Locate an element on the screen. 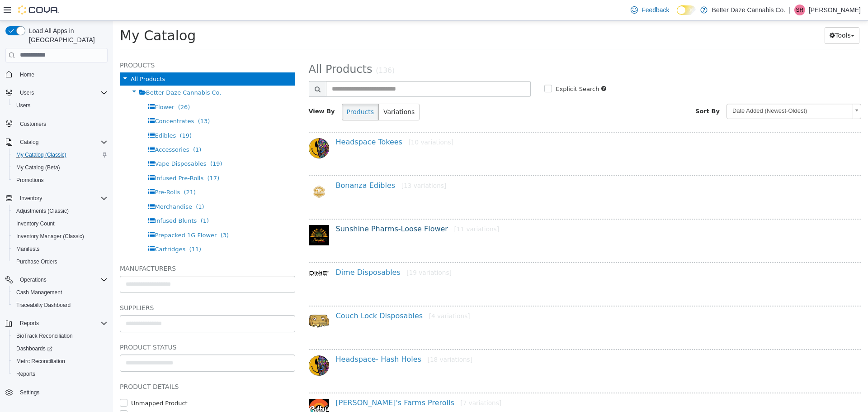 The width and height of the screenshot is (868, 412). img: Cova is located at coordinates (38, 10).